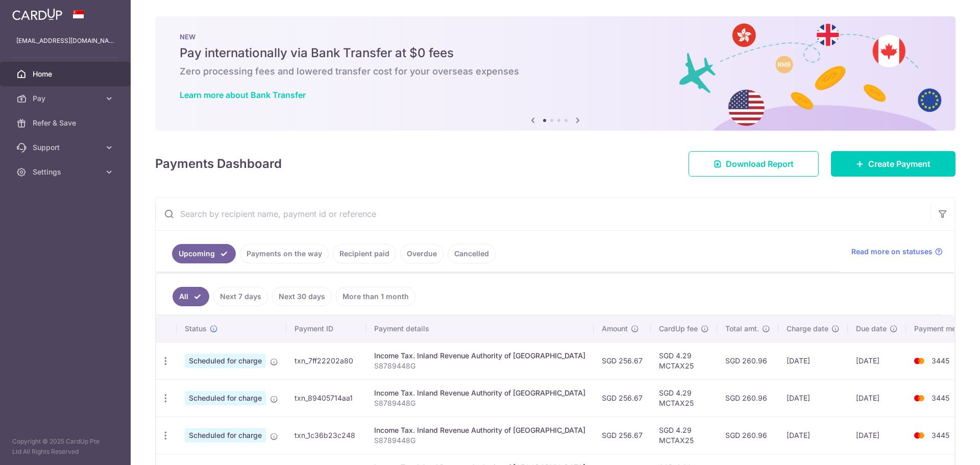 This screenshot has width=980, height=465. Describe the element at coordinates (471, 253) in the screenshot. I see `a: Cancelled` at that location.